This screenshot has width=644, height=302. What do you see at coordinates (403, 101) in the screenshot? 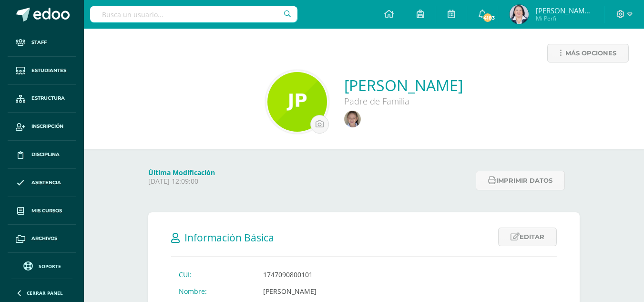
I see `div: Padre de Familia` at bounding box center [403, 101].